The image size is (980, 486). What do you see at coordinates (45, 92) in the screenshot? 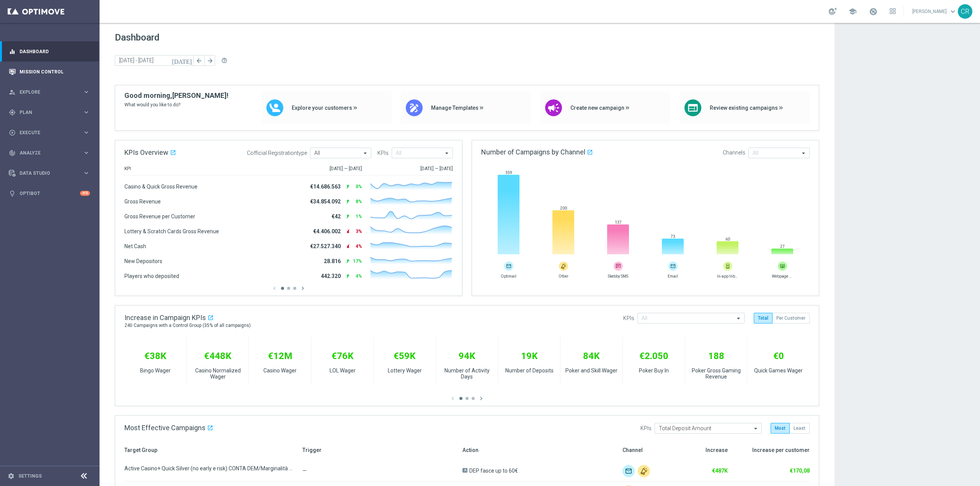
I see `div: Explore` at bounding box center [45, 92].